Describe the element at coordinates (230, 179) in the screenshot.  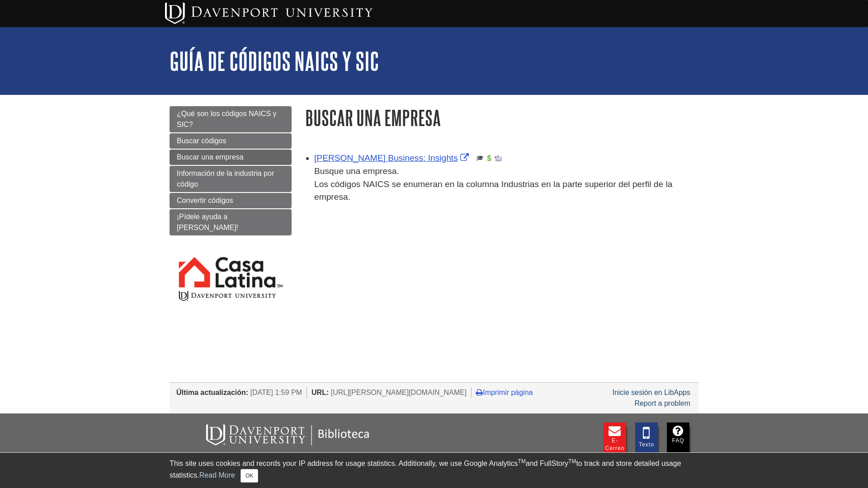
I see `a: Información de la industria por código` at that location.